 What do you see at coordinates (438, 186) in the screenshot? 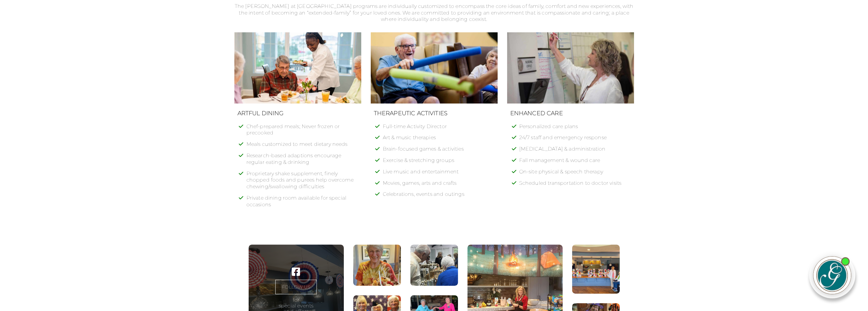
I see `li: Movies, games, arts and crafts` at bounding box center [438, 186].